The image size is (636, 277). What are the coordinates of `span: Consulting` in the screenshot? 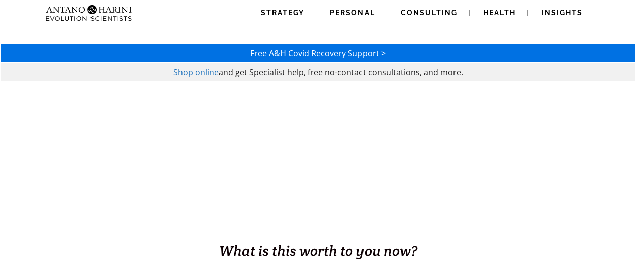 It's located at (429, 13).